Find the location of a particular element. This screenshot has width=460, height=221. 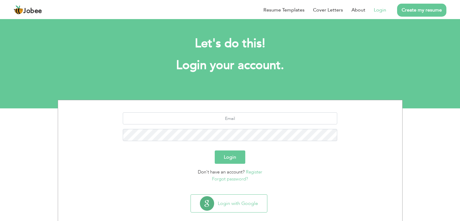

img: jobee.io is located at coordinates (18, 10).